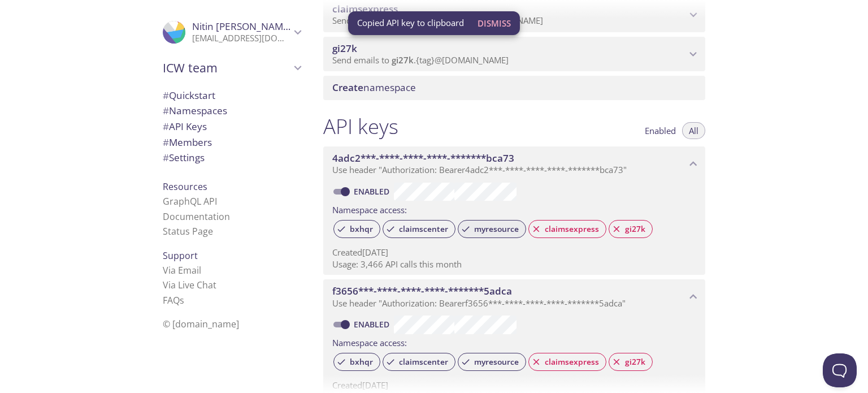 Image resolution: width=868 pixels, height=393 pixels. I want to click on span: namespace, so click(374, 87).